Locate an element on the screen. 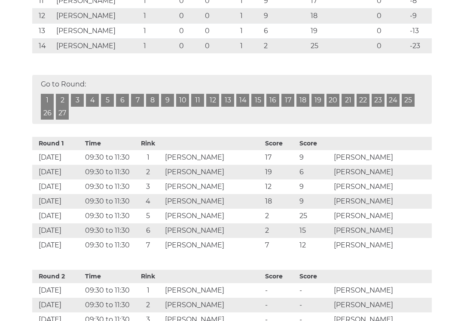 The image size is (464, 321). a: 11 is located at coordinates (198, 100).